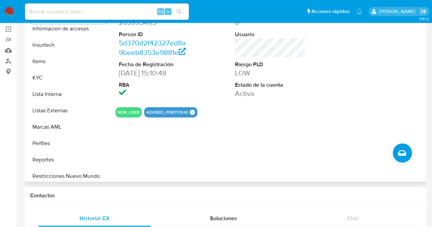  Describe the element at coordinates (270, 93) in the screenshot. I see `dd: Activa` at that location.